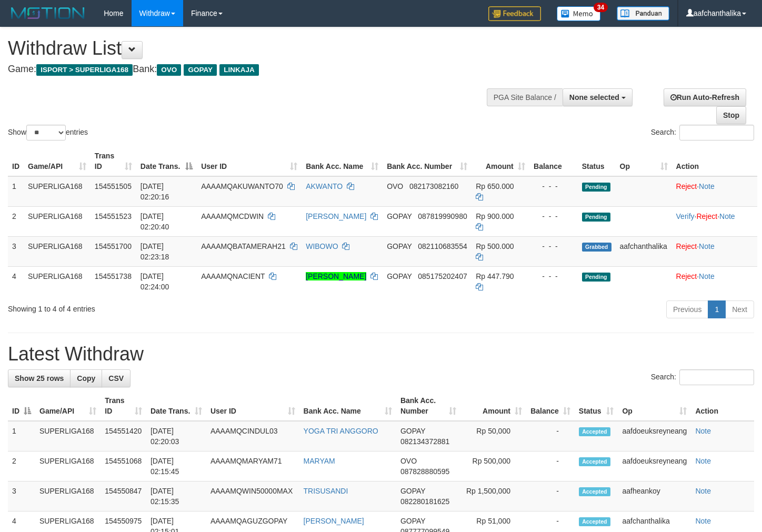 The image size is (762, 532). Describe the element at coordinates (654, 496) in the screenshot. I see `td: aafheankoy` at that location.